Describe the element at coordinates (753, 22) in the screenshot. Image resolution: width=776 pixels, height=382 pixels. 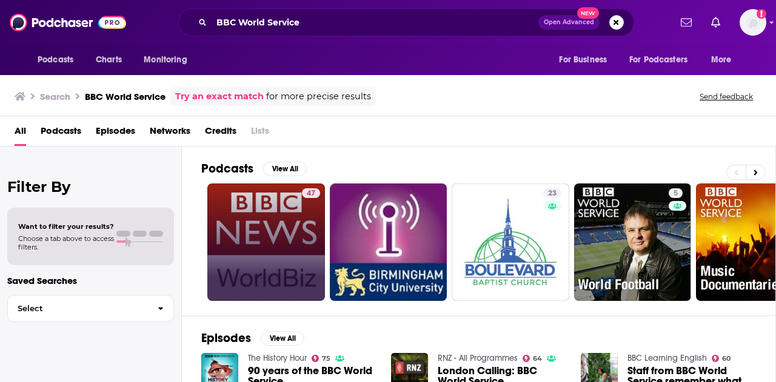
I see `button: Show profile menu` at that location.